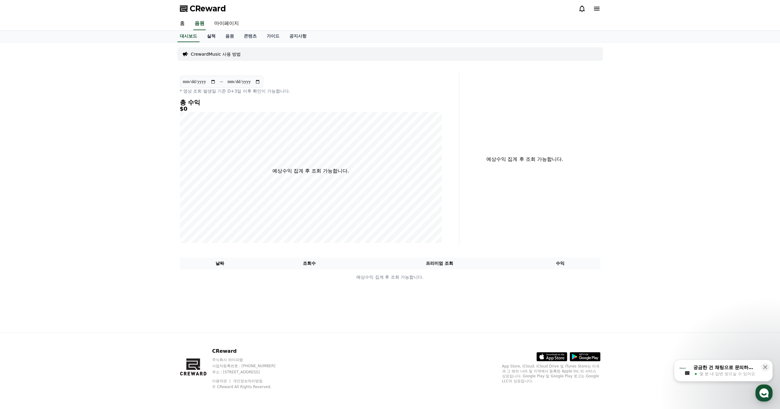  I want to click on span: 대화, so click(60, 207).